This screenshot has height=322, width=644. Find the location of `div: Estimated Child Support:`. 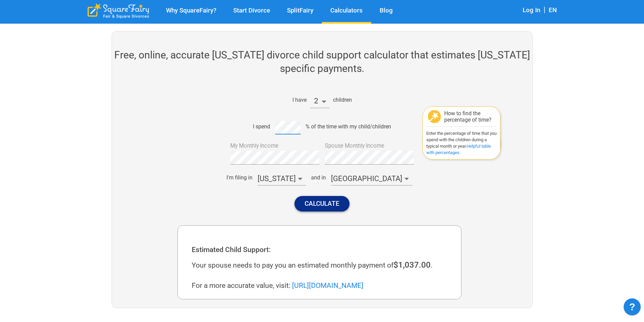

div: Estimated Child Support: is located at coordinates (322, 250).